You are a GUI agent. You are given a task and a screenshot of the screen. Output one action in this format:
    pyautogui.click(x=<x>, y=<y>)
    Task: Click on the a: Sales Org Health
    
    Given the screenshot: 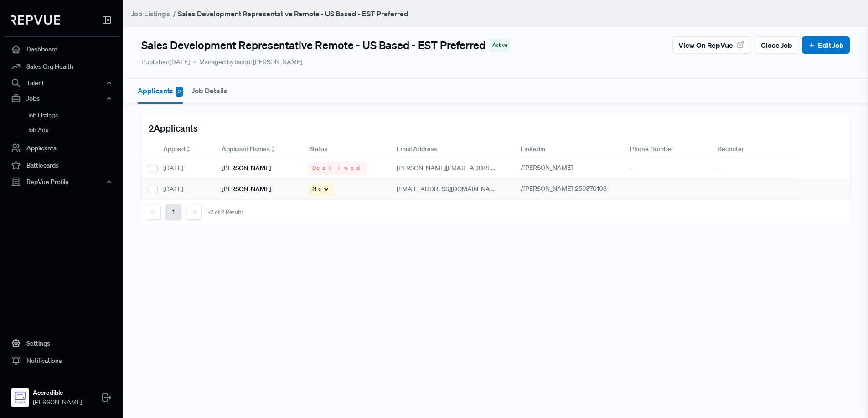 What is the action you would take?
    pyautogui.click(x=62, y=67)
    